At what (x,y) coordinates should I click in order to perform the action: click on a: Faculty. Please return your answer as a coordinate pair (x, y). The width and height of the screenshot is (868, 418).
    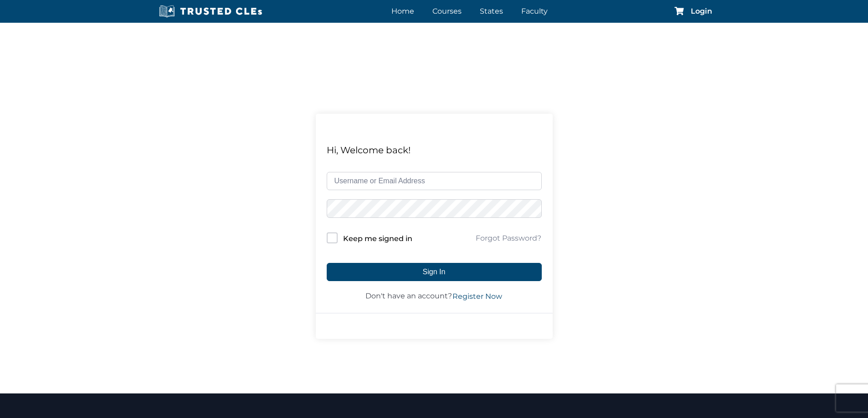
    Looking at the image, I should click on (534, 11).